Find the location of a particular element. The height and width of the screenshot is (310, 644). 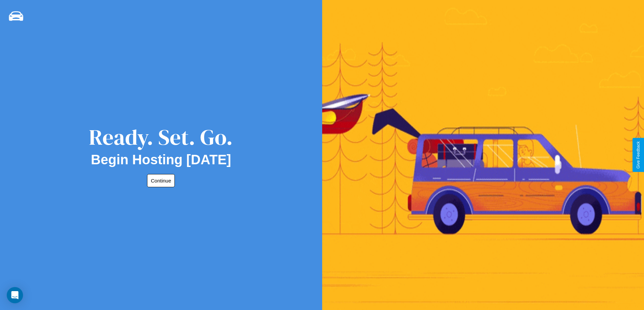

div: Give Feedback is located at coordinates (639, 155).